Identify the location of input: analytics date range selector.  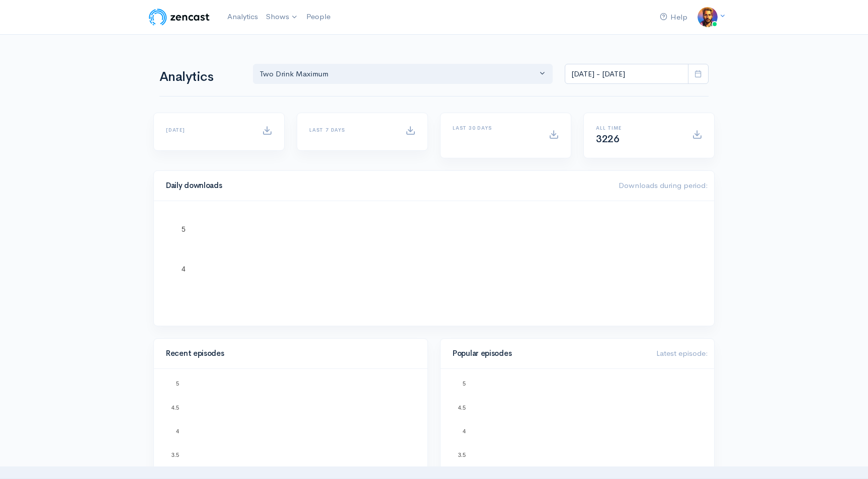
(627, 74).